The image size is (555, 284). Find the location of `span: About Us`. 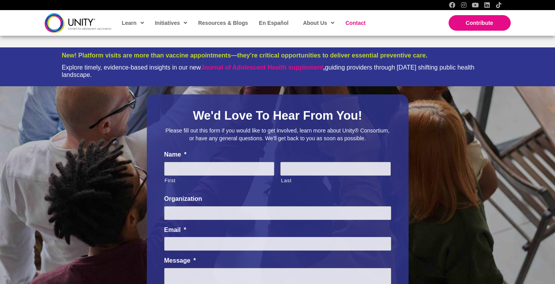

span: About Us is located at coordinates (318, 23).